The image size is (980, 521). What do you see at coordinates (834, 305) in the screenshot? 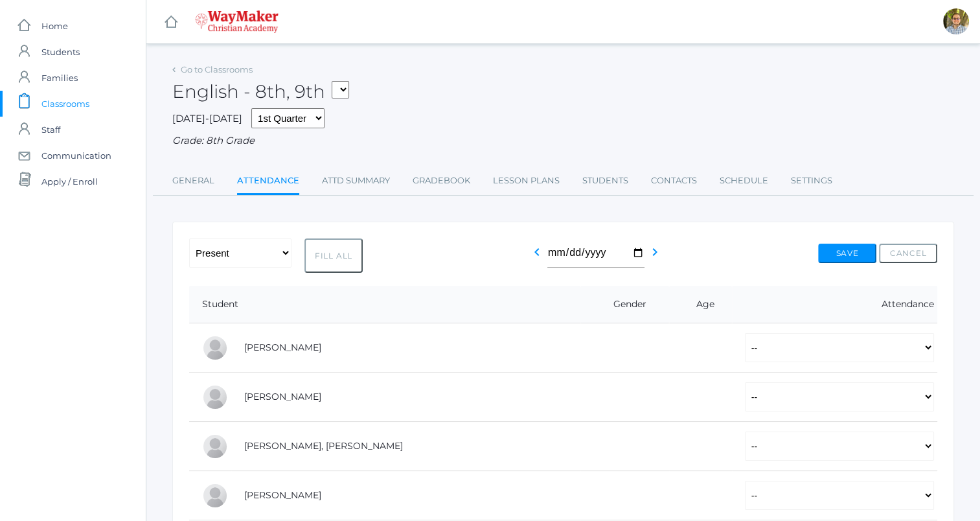
I see `th: Attendance` at bounding box center [834, 305].